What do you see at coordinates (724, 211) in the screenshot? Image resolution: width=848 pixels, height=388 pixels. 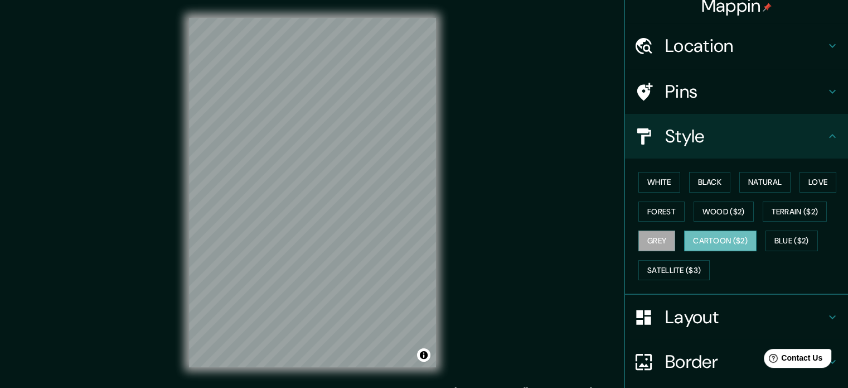 I see `button: Wood ($2)` at bounding box center [724, 211].